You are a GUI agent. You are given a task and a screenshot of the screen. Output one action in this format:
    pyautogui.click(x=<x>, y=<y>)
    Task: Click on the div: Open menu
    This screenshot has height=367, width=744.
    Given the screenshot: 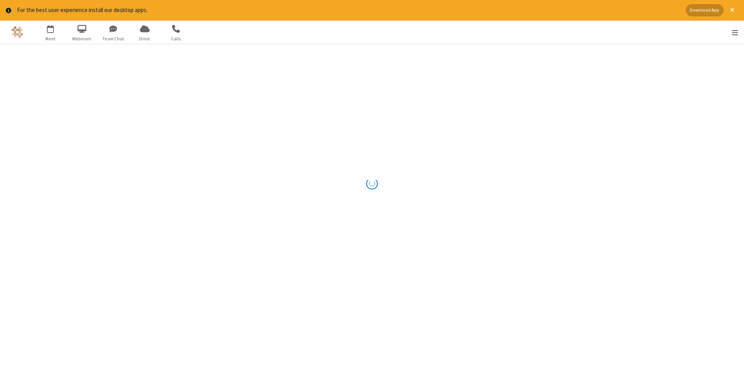 What is the action you would take?
    pyautogui.click(x=733, y=32)
    